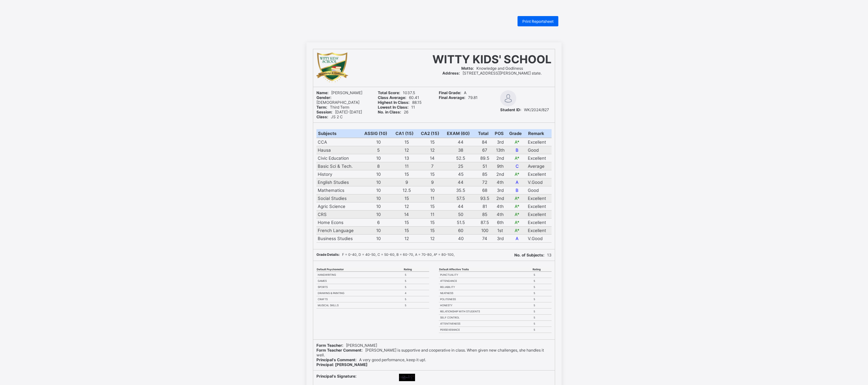 The height and width of the screenshot is (385, 868). Describe the element at coordinates (485, 222) in the screenshot. I see `td: 87.5` at that location.